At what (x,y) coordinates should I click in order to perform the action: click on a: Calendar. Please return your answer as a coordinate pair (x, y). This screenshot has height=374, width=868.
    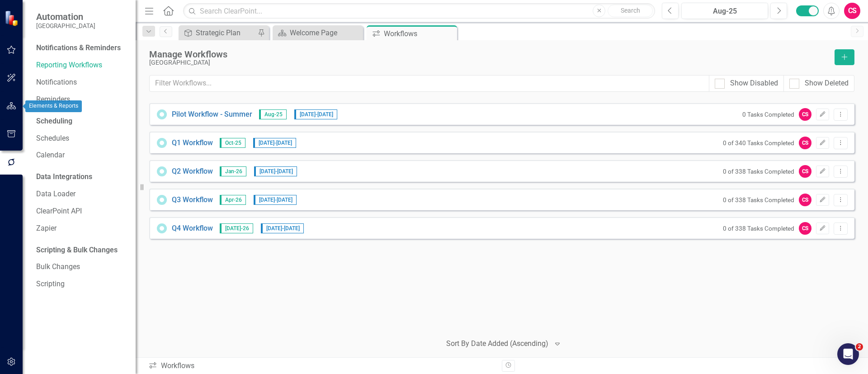
    Looking at the image, I should click on (82, 155).